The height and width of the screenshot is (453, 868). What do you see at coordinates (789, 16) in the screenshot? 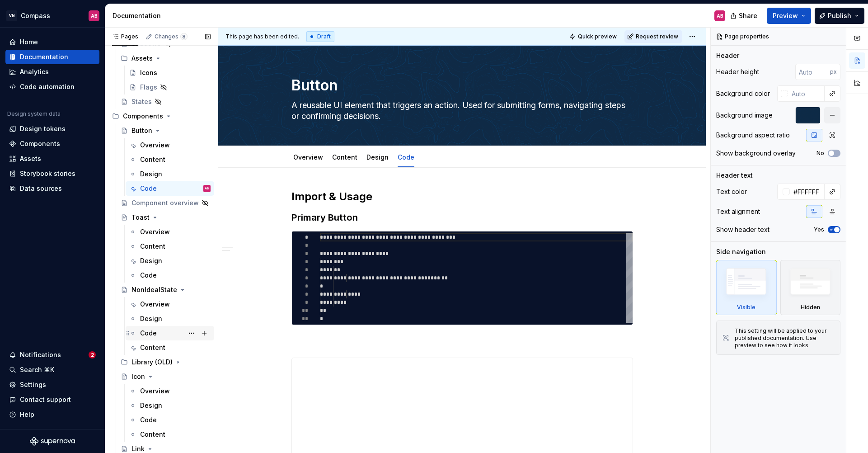
I see `button: Preview` at bounding box center [789, 16].